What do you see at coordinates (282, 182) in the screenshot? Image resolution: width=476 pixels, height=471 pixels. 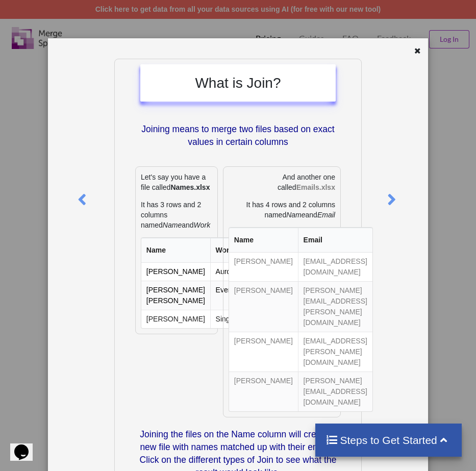 I see `p: And another one called` at bounding box center [282, 182].